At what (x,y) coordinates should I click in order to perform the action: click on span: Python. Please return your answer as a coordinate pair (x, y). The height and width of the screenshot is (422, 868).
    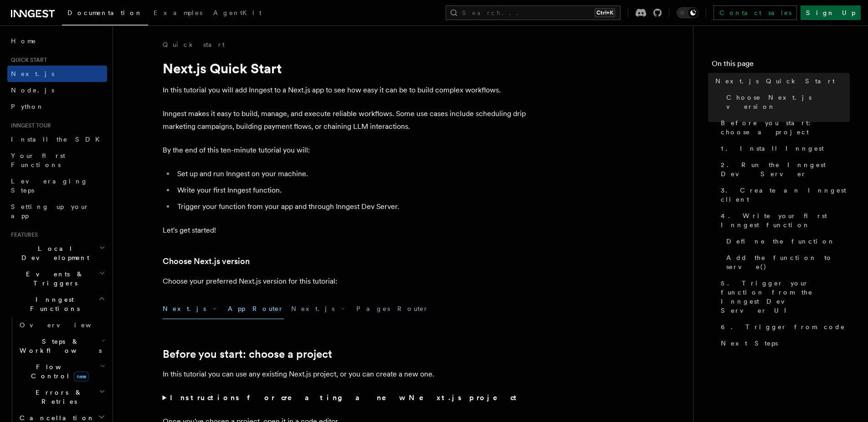
    Looking at the image, I should click on (27, 107).